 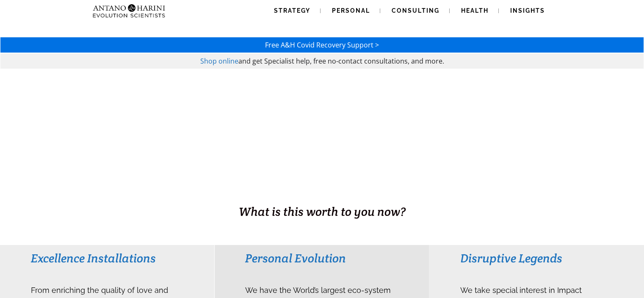 I want to click on a: Shop online, so click(x=219, y=61).